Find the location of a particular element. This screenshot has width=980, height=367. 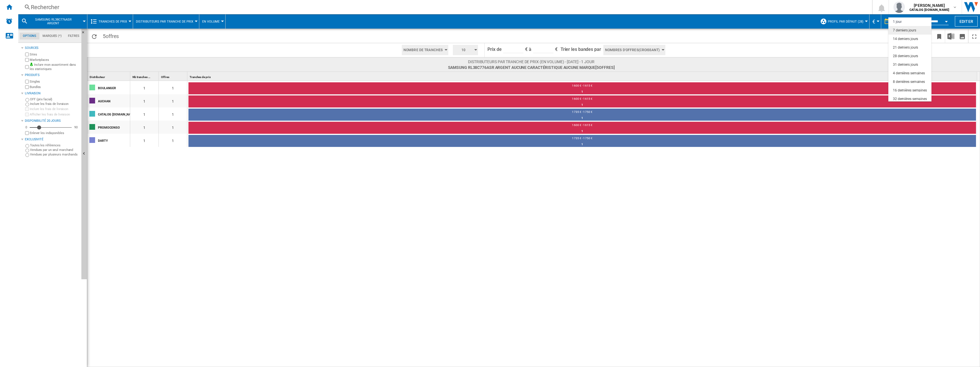

div: 21 derniers jours is located at coordinates (905, 47).